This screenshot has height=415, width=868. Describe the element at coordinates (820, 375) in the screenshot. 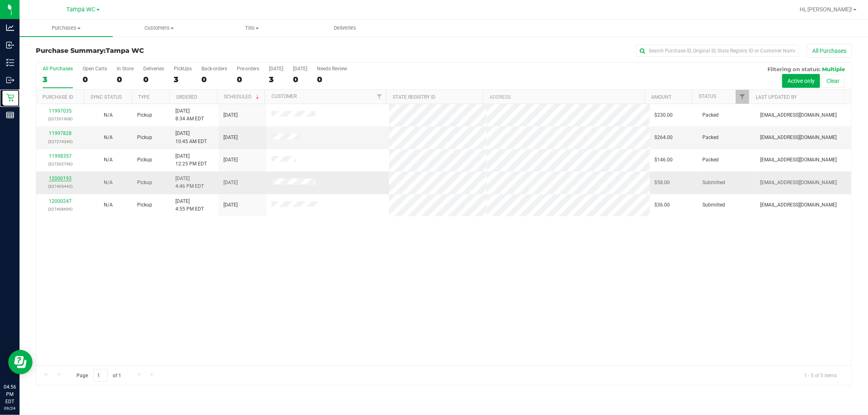

I see `span: 1 - 5 of 5 items` at that location.